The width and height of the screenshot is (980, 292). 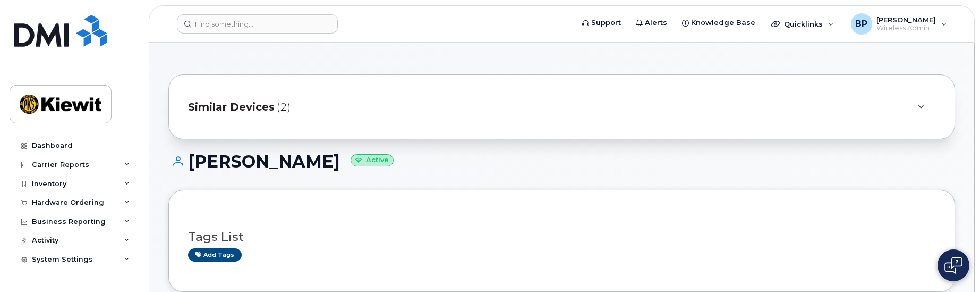 I want to click on span: (2), so click(x=284, y=107).